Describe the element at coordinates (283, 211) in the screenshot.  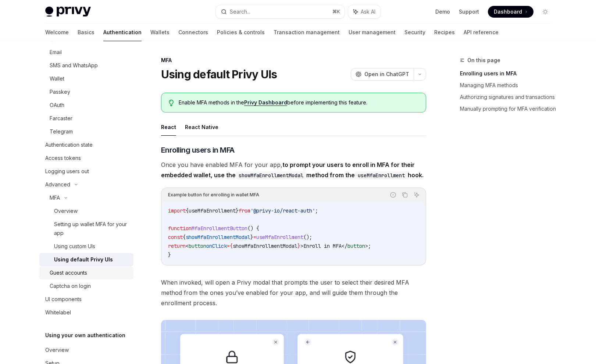
I see `span: '@privy-io/react-auth'` at that location.